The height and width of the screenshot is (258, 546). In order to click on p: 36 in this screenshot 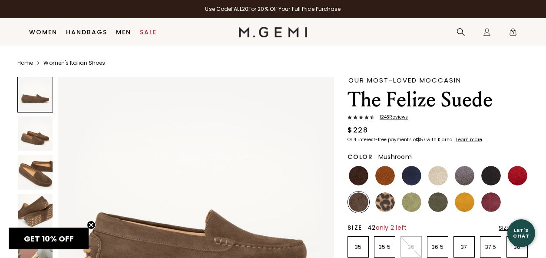, I will do `click(411, 247)`.